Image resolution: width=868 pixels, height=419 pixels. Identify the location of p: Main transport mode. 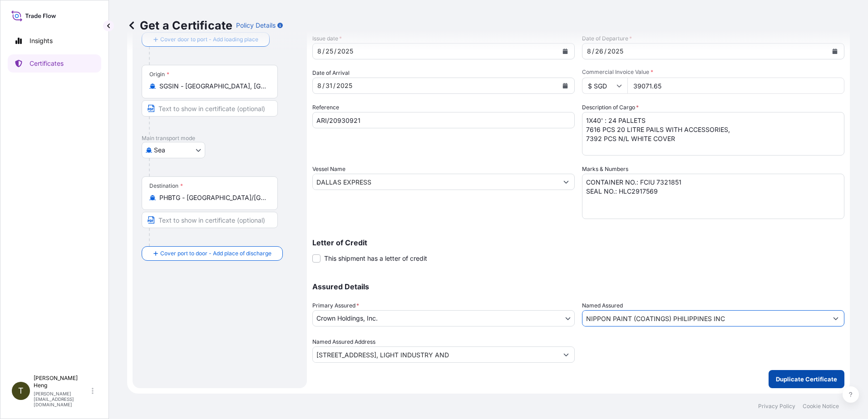
(220, 138).